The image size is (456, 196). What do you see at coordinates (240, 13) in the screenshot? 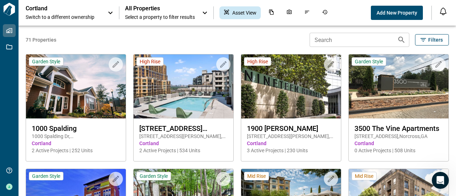
I see `div: Asset View` at bounding box center [240, 13].